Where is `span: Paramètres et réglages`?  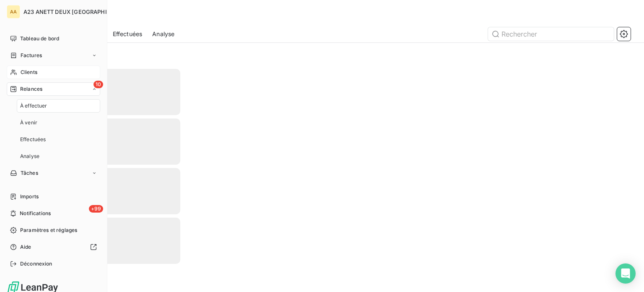
span: Paramètres et réglages is located at coordinates (48, 230).